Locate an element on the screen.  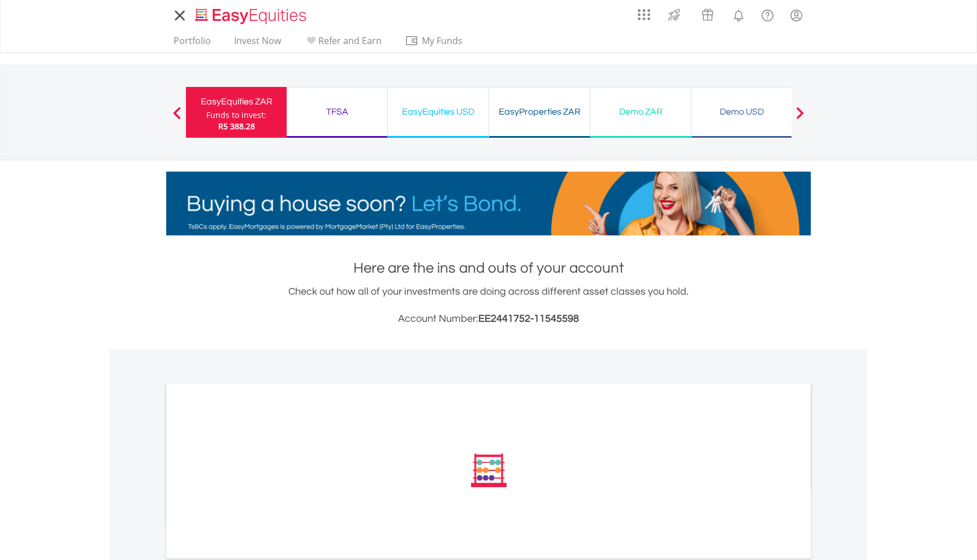
a: Home page is located at coordinates (250, 14).